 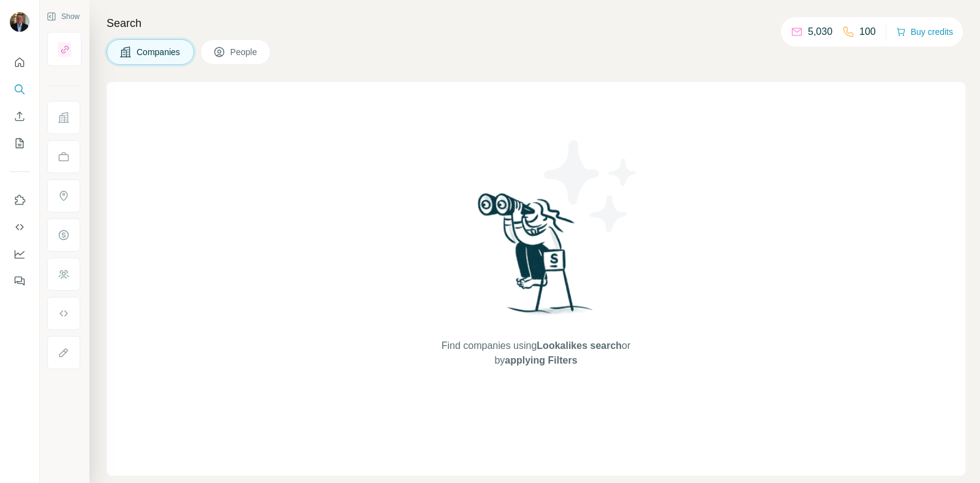 I want to click on img: Surfe Illustration - Stars, so click(x=591, y=186).